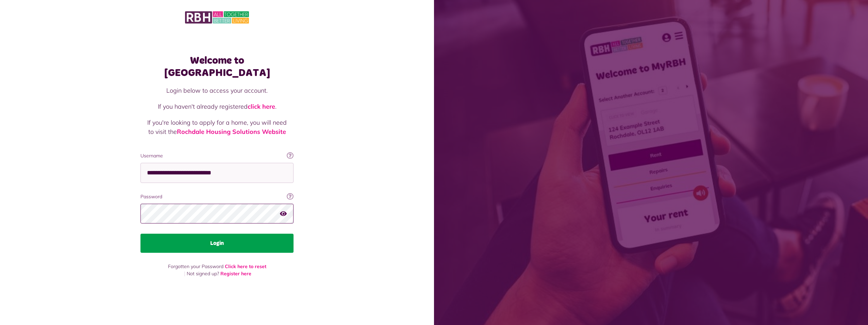 This screenshot has width=868, height=325. I want to click on img: MyRBH, so click(217, 17).